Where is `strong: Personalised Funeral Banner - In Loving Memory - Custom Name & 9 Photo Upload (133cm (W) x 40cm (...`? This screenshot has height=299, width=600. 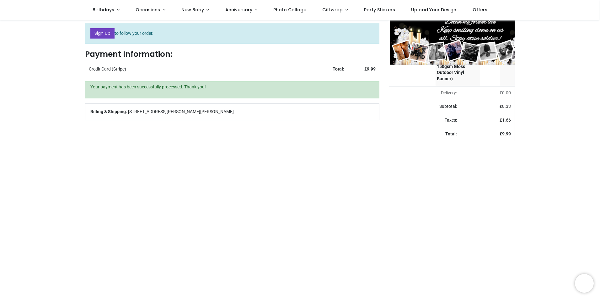 strong: Personalised Funeral Banner - In Loving Memory - Custom Name & 9 Photo Upload (133cm (W) x 40cm (... is located at coordinates (456, 51).